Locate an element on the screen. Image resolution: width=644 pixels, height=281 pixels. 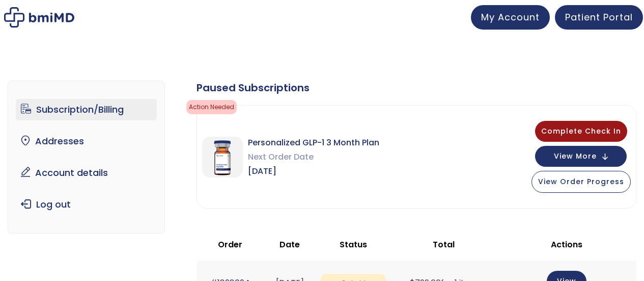
span: Date is located at coordinates (290, 245).